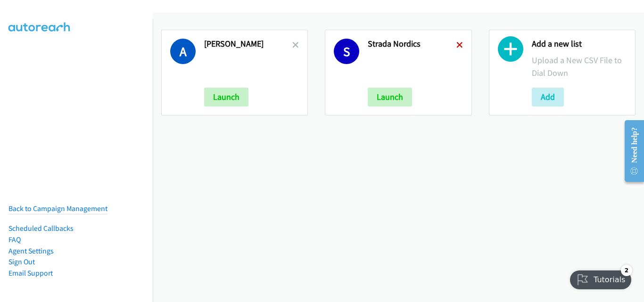 The height and width of the screenshot is (302, 644). Describe the element at coordinates (579, 44) in the screenshot. I see `h2: Add a new list` at that location.